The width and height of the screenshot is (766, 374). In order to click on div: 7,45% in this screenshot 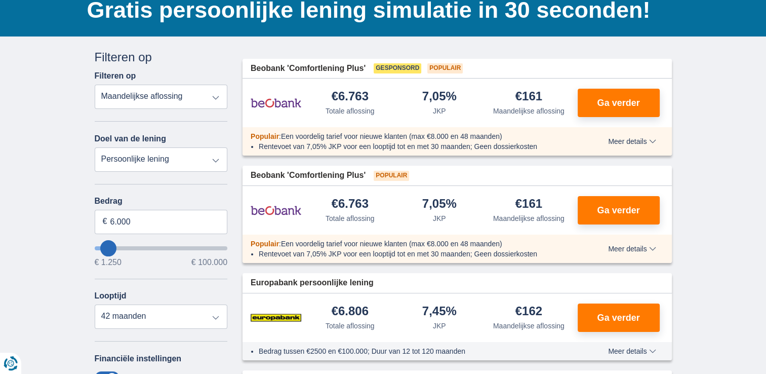, I will do `click(440, 312)`.